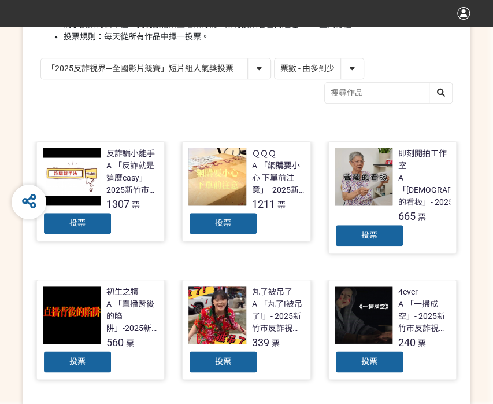 This screenshot has width=493, height=404. Describe the element at coordinates (101, 191) in the screenshot. I see `a: 反詐騙小能手A-「反詐就是這麼easy」- 2025新竹市反詐視界影片徵件1307票投票` at that location.